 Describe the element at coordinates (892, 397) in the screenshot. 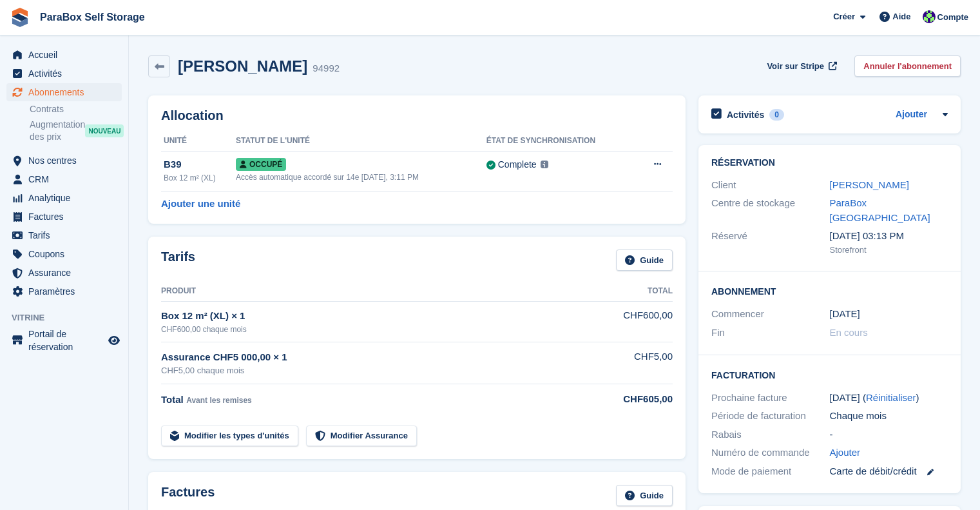

I see `a: Réinitialiser` at that location.